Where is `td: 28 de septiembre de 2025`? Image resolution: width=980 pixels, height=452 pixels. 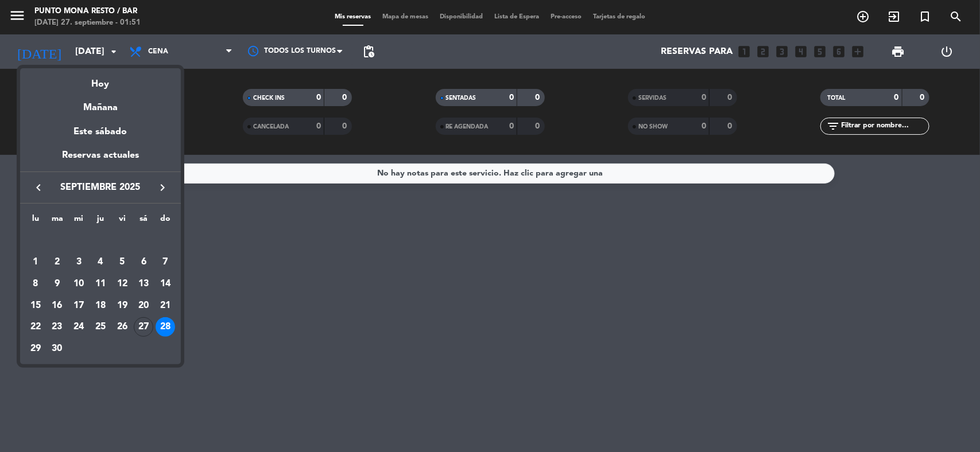 td: 28 de septiembre de 2025 is located at coordinates (165, 327).